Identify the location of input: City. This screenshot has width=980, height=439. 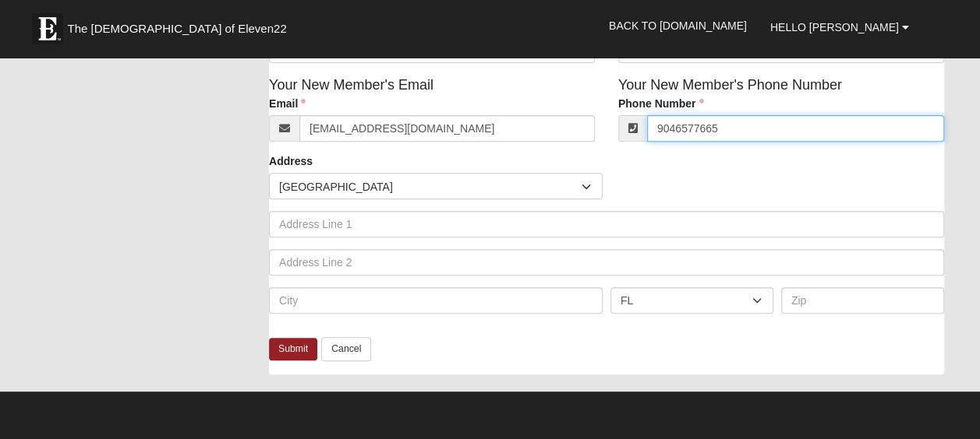
(436, 301).